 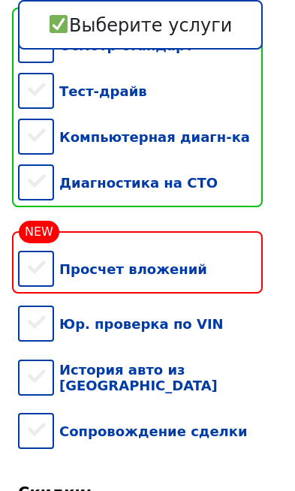 What do you see at coordinates (140, 183) in the screenshot?
I see `div: Диагностика на СТО` at bounding box center [140, 183].